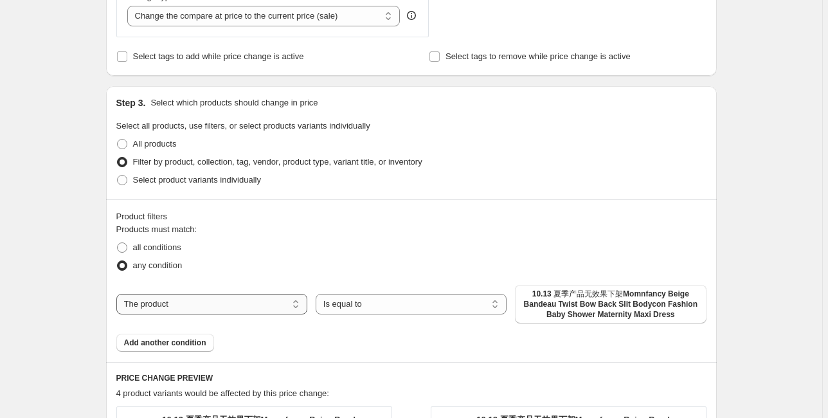 This screenshot has height=418, width=828. I want to click on button: 10.13 夏季产品无效果下架Momnfancy Beige Bandeau Twist Bow Back Slit Bodycon Fashion Baby Shower Maternity ..., so click(610, 304).